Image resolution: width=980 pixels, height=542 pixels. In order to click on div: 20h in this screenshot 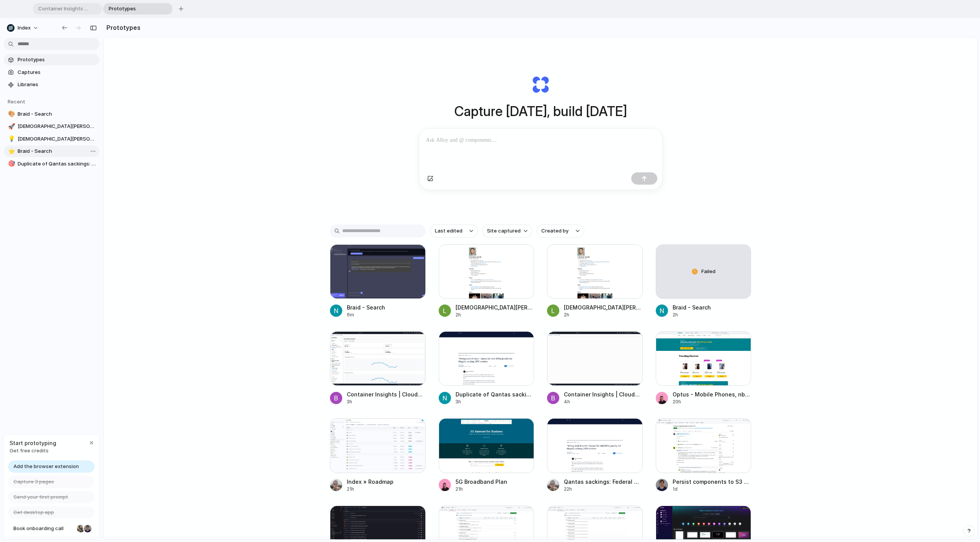, I will do `click(713, 402)`.